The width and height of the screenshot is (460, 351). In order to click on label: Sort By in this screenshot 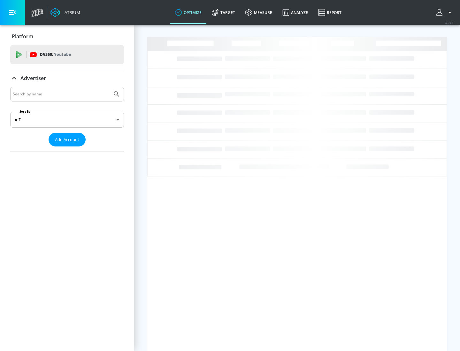, I will do `click(25, 111)`.